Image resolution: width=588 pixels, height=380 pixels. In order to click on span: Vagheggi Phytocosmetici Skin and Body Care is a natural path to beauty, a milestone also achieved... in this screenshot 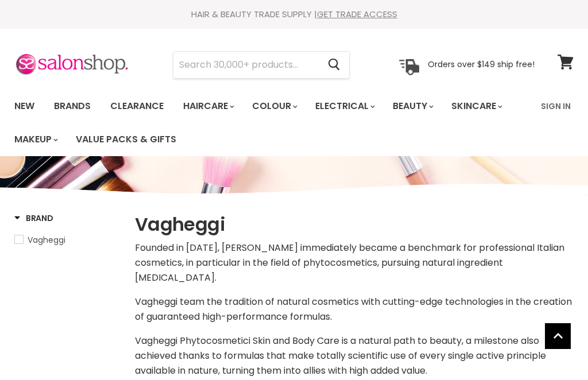, I will do `click(341, 355)`.